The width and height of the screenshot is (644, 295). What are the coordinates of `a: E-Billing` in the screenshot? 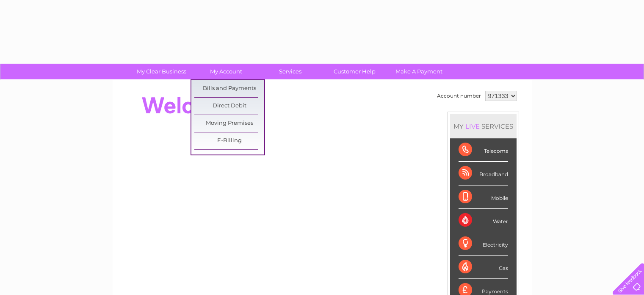 It's located at (229, 141).